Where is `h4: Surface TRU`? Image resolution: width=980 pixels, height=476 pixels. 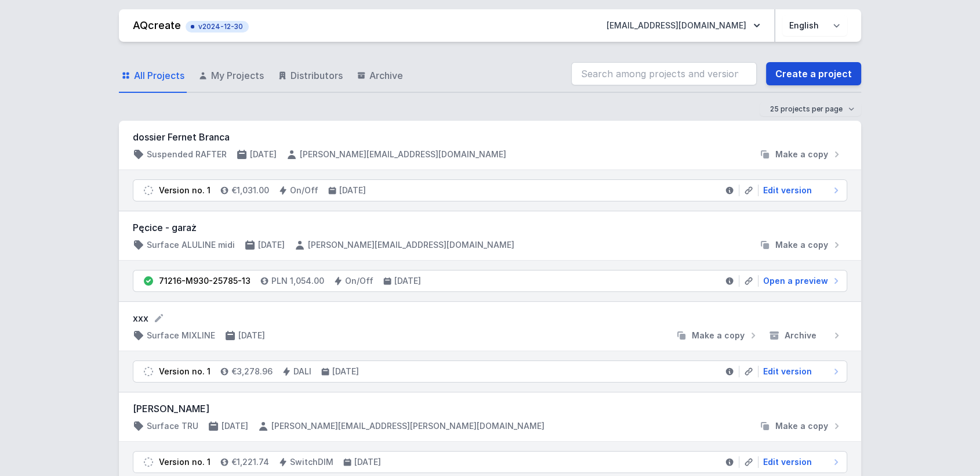
h4: Surface TRU is located at coordinates (172, 426).